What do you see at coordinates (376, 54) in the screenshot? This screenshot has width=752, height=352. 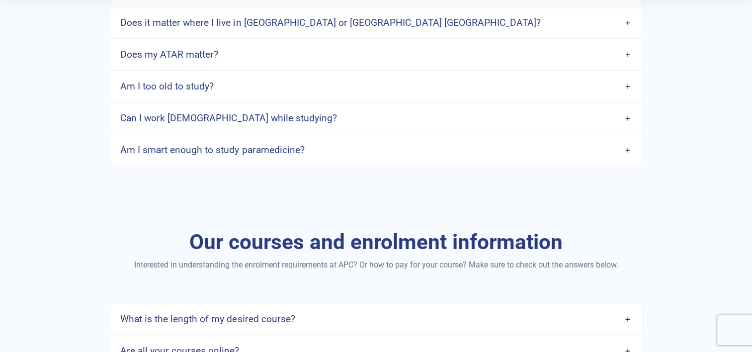 I see `a: Does my ATAR matter?` at bounding box center [376, 54].